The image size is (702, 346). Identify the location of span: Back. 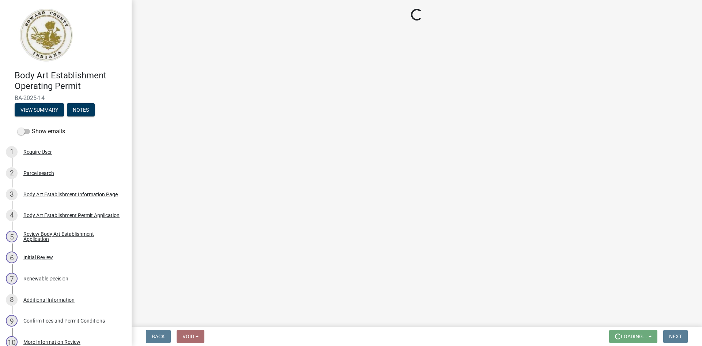
(158, 336).